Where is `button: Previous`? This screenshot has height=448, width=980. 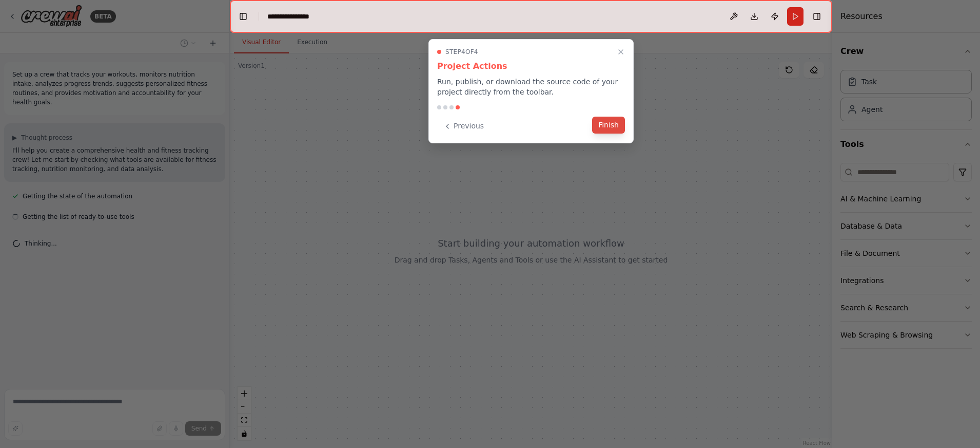
button: Previous is located at coordinates (463, 125).